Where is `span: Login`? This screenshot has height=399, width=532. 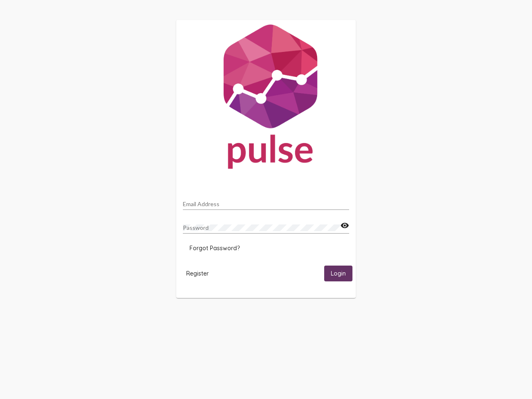 span: Login is located at coordinates (338, 274).